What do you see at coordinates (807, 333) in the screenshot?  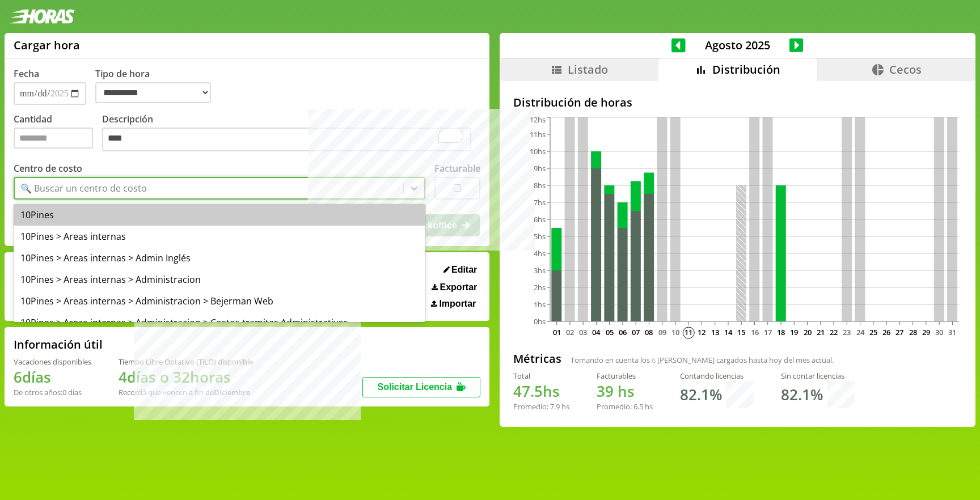 I see `text: 20` at bounding box center [807, 333].